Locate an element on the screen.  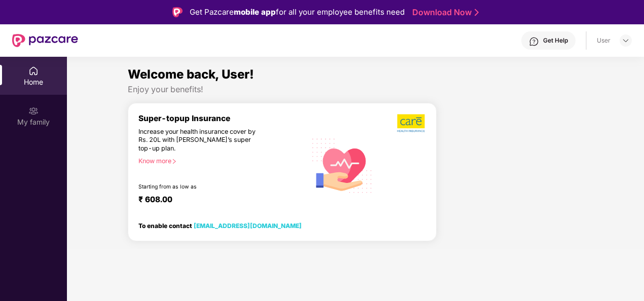
div: Know more is located at coordinates (219, 160).